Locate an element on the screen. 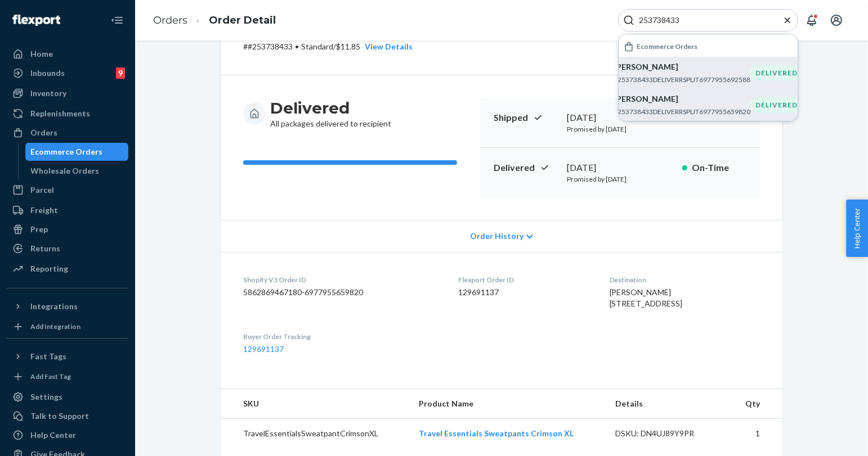  div: Freight is located at coordinates (44, 210).